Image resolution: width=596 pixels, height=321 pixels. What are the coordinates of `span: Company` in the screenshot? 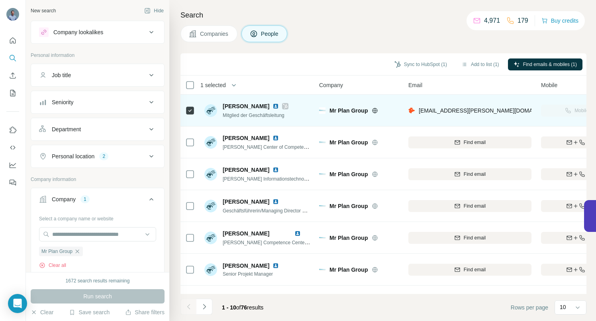 It's located at (331, 85).